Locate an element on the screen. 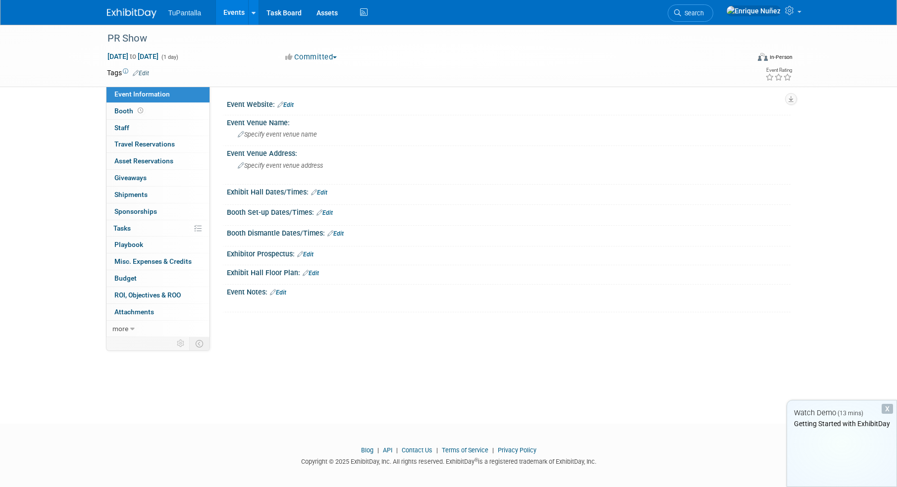  a: Tasks is located at coordinates (158, 228).